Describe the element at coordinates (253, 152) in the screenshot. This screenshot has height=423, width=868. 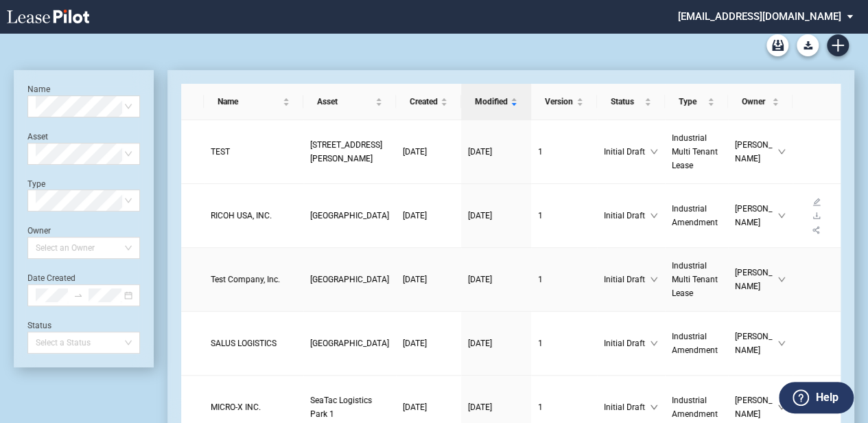
I see `a: TEST` at that location.